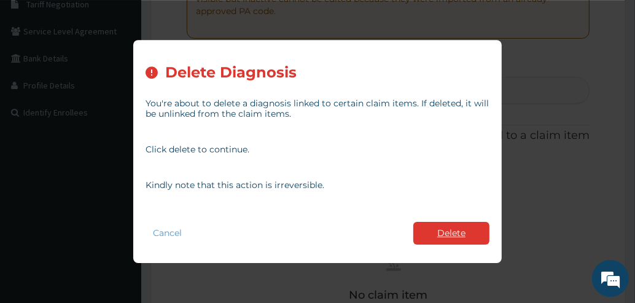 Image resolution: width=635 pixels, height=303 pixels. What do you see at coordinates (120, 207) in the screenshot?
I see `textarea: Type your message and hit 'Enter'` at bounding box center [120, 207].